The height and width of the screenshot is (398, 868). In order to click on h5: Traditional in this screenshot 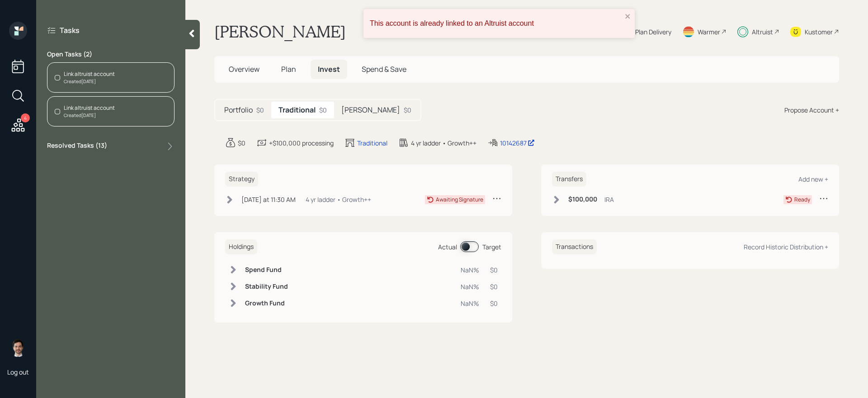, I will do `click(297, 110)`.